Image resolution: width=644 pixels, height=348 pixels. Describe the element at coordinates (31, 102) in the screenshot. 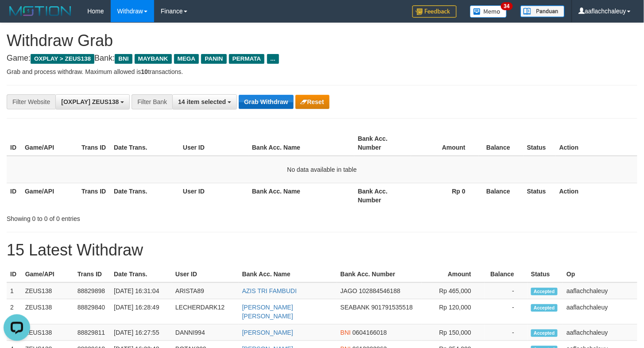

I see `div: Filter Website` at that location.